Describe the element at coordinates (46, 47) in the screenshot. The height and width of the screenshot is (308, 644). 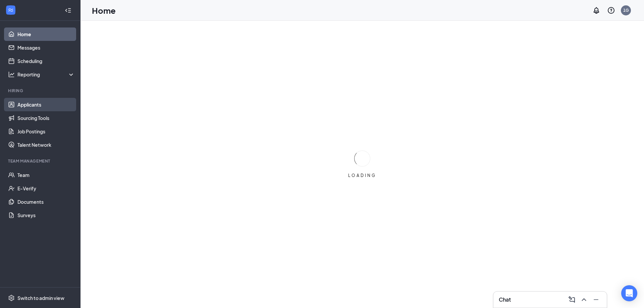
I see `a: Messages` at that location.